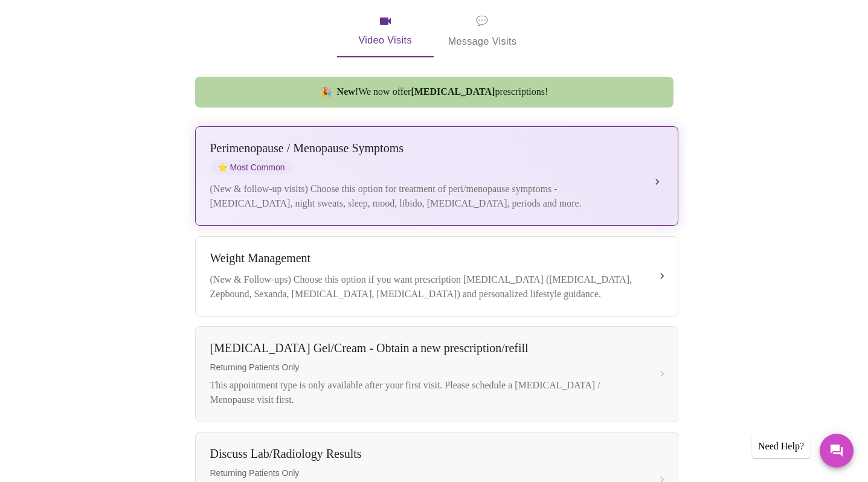 Image resolution: width=868 pixels, height=482 pixels. I want to click on span: We now offer prescriptions!, so click(443, 92).